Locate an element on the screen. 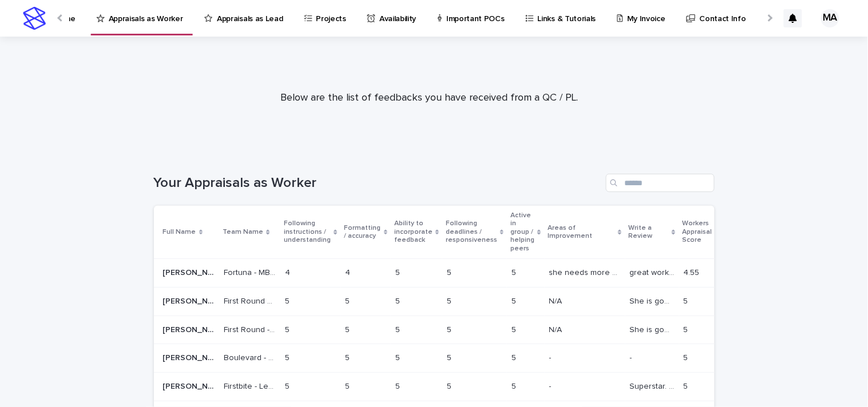  p: First Round Capital - Clay Check Run Task is located at coordinates (251, 300).